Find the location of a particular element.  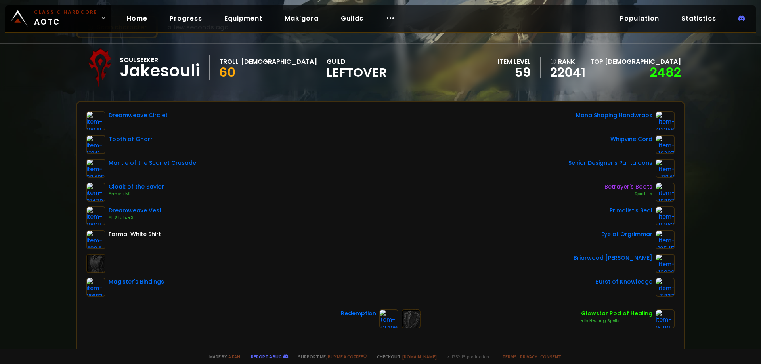

a: Terms is located at coordinates (510, 357).